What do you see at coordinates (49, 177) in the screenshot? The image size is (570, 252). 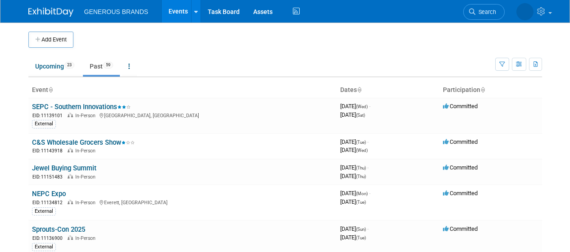 I see `span: EID: 11151483` at bounding box center [49, 177].